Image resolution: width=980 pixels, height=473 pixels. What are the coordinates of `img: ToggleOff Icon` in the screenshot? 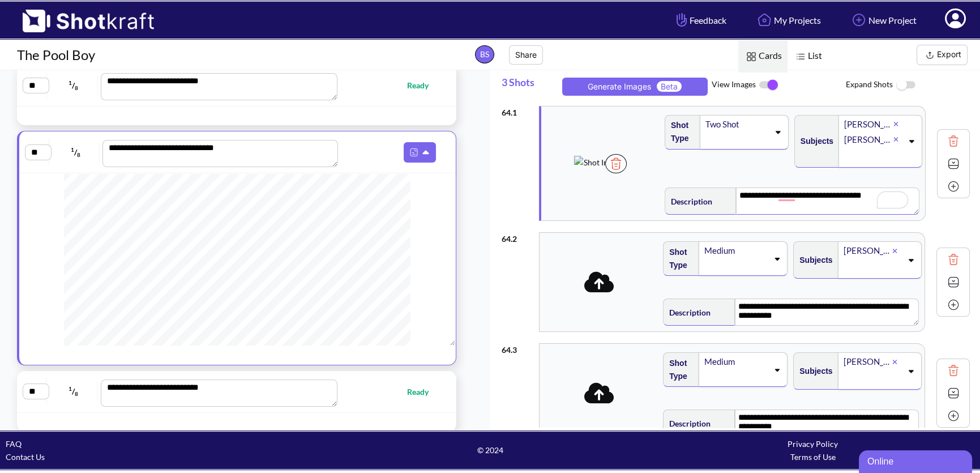 It's located at (905, 85).